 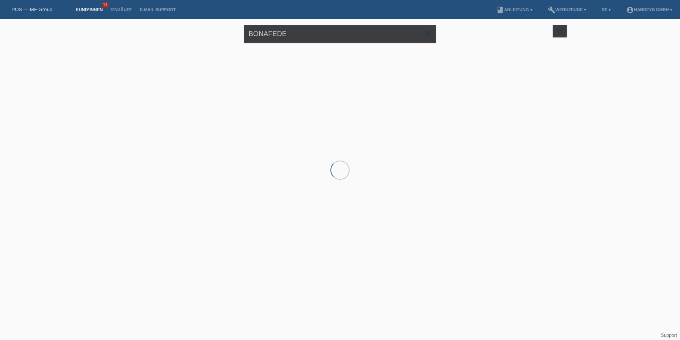 I want to click on a: bookAnleitung ▾, so click(x=514, y=10).